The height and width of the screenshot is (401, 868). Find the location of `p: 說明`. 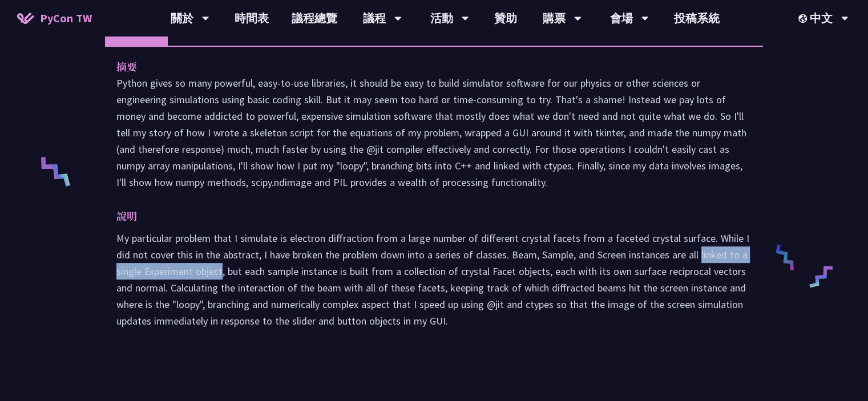

p: 說明 is located at coordinates (422, 215).